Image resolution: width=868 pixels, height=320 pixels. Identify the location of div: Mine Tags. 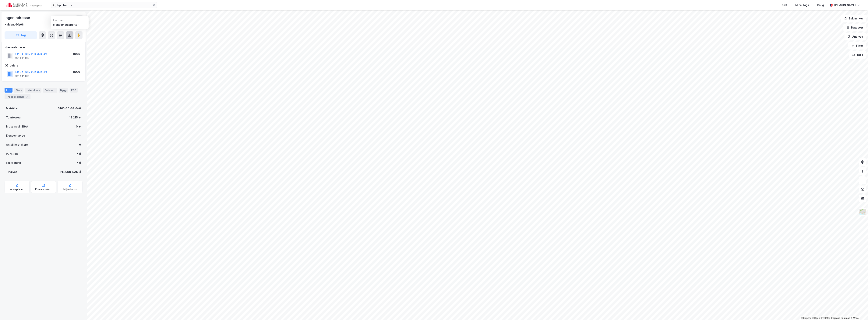
(802, 5).